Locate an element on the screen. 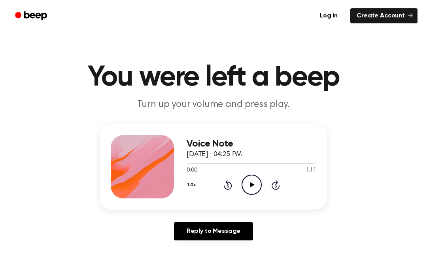 The height and width of the screenshot is (280, 427). a: Log in is located at coordinates (329, 16).